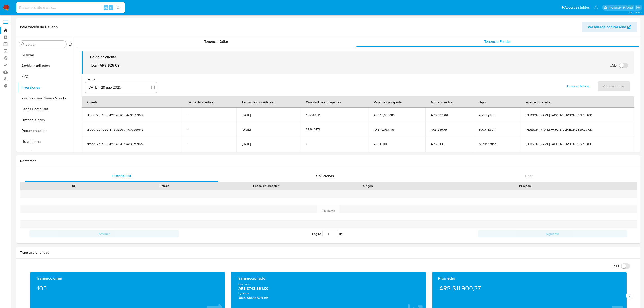  I want to click on button: Historial Casos, so click(45, 120).